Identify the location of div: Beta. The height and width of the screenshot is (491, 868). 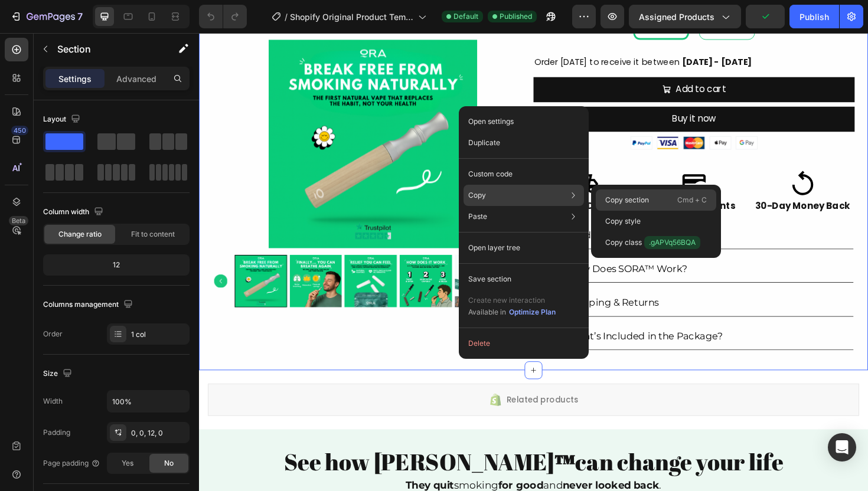
(19, 221).